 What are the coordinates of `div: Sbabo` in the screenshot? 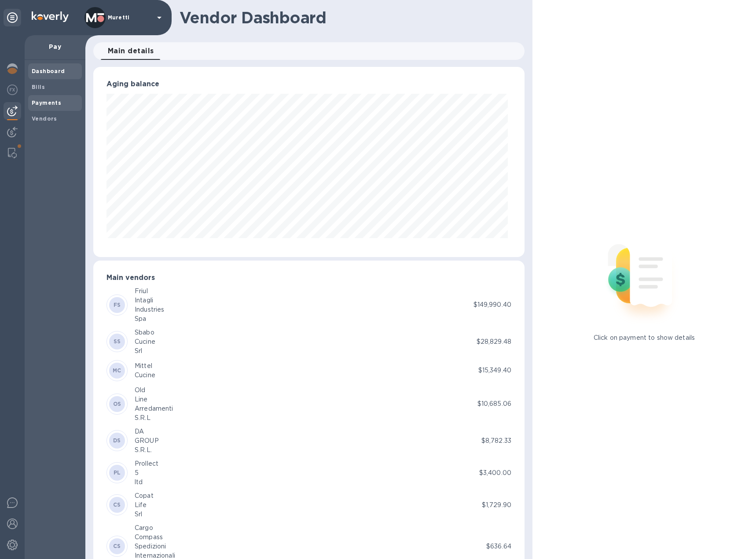 It's located at (145, 332).